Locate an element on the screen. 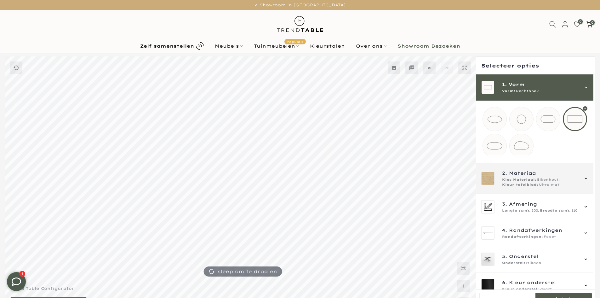 The width and height of the screenshot is (600, 298). a: Kleurstalen is located at coordinates (327, 46).